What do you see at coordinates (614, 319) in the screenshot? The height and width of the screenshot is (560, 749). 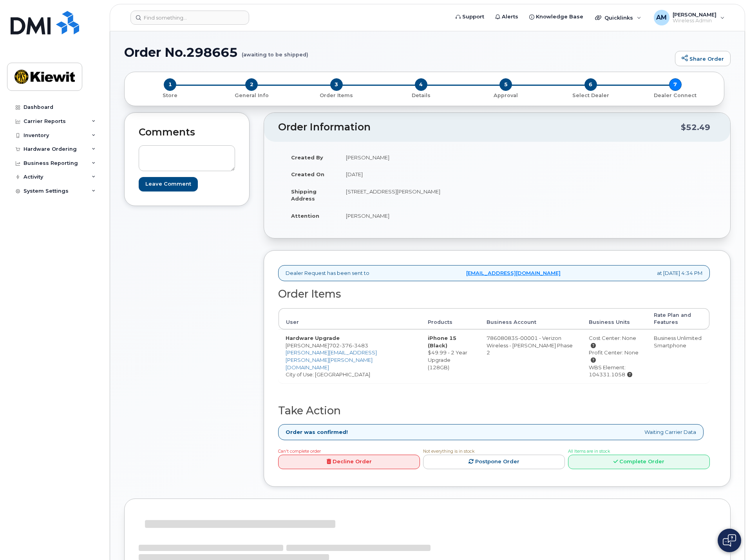 I see `th: Business Units` at bounding box center [614, 319].